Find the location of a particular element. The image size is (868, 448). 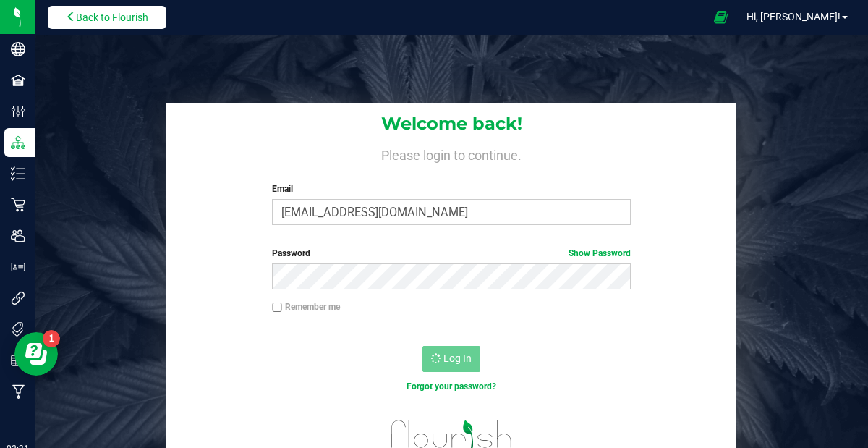

inline-svg: Inventory is located at coordinates (18, 174).